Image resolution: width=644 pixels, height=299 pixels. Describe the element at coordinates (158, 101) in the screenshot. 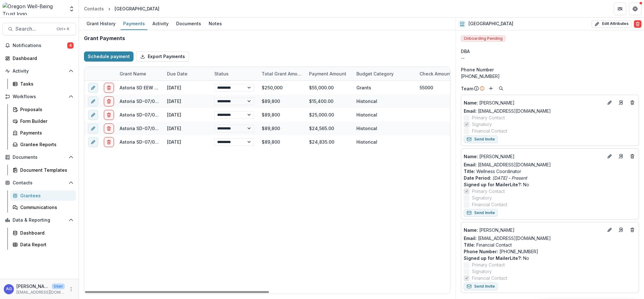

I see `a: Astoria SD-07/01/2016-06/01/2020` at that location.